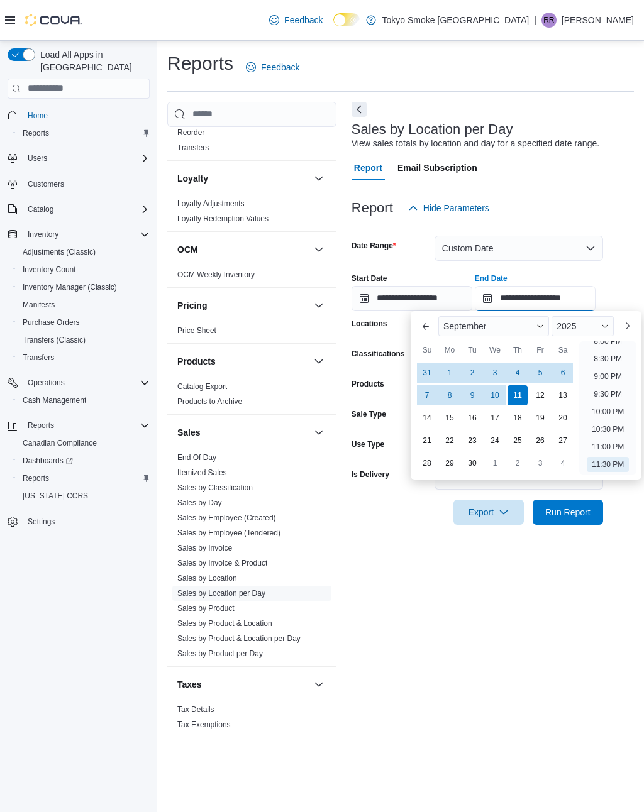 This screenshot has height=812, width=644. Describe the element at coordinates (60, 443) in the screenshot. I see `a: Canadian Compliance` at that location.